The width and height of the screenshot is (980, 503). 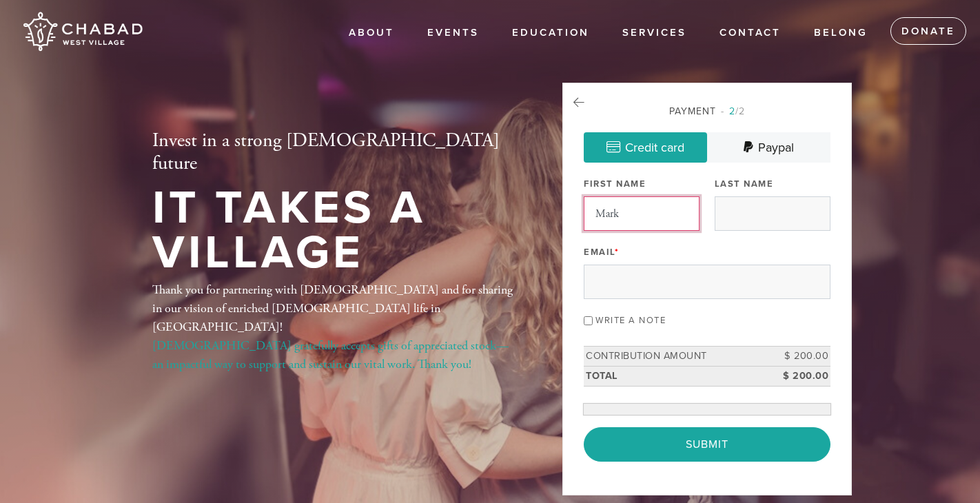 What do you see at coordinates (707, 444) in the screenshot?
I see `input: Submit` at bounding box center [707, 444].